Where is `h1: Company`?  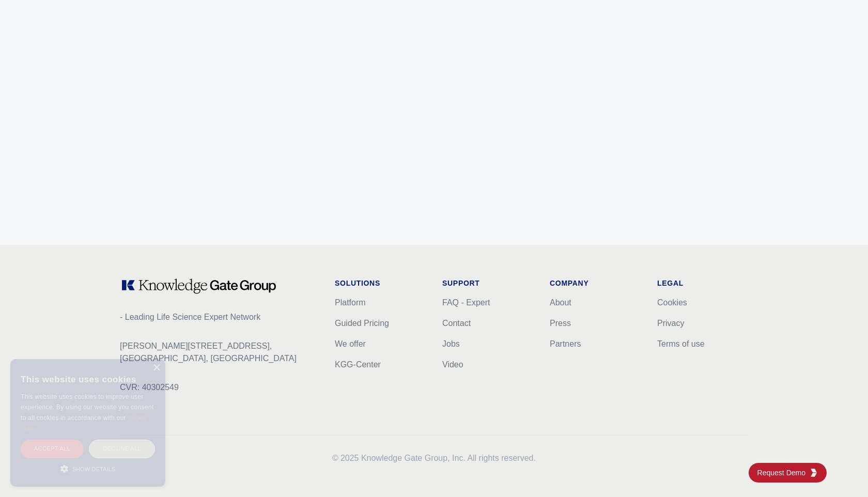 h1: Company is located at coordinates (595, 283).